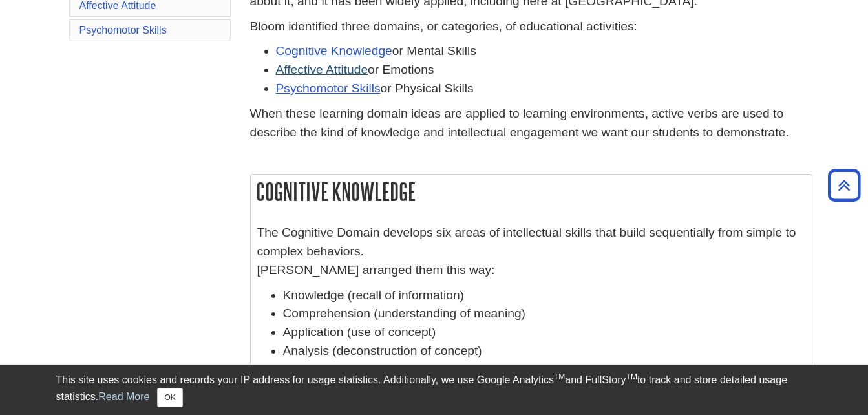 This screenshot has width=868, height=415. Describe the element at coordinates (322, 69) in the screenshot. I see `a: Affective Attitude` at that location.